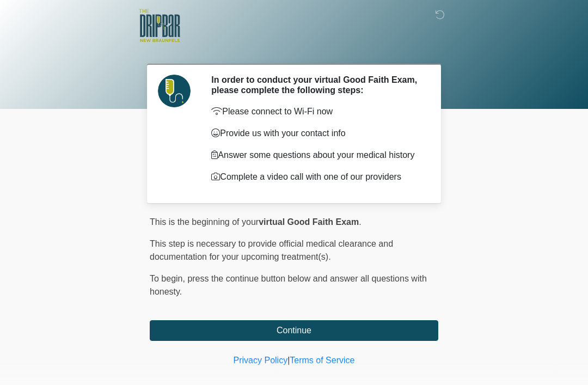 The image size is (588, 385). I want to click on h2: In order to conduct your virtual Good Faith Exam, please complete the following steps:, so click(317, 85).